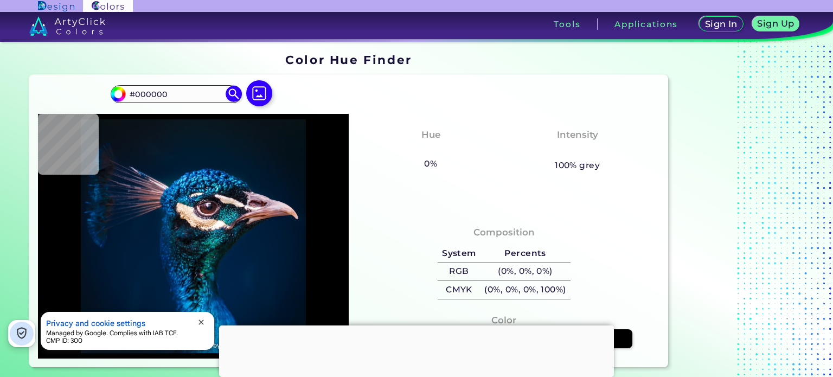 The height and width of the screenshot is (377, 833). What do you see at coordinates (526, 271) in the screenshot?
I see `h5: (0%, 0%, 0%)` at bounding box center [526, 271].